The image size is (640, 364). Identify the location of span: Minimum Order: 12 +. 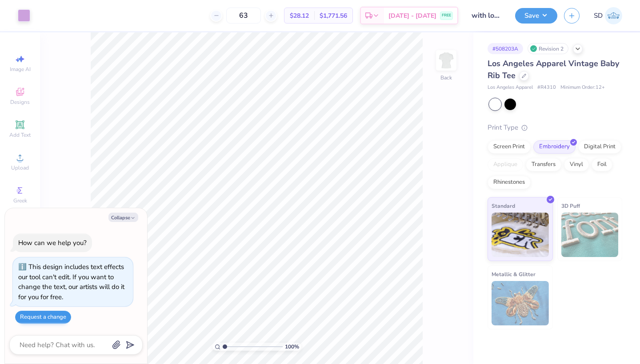
(583, 87).